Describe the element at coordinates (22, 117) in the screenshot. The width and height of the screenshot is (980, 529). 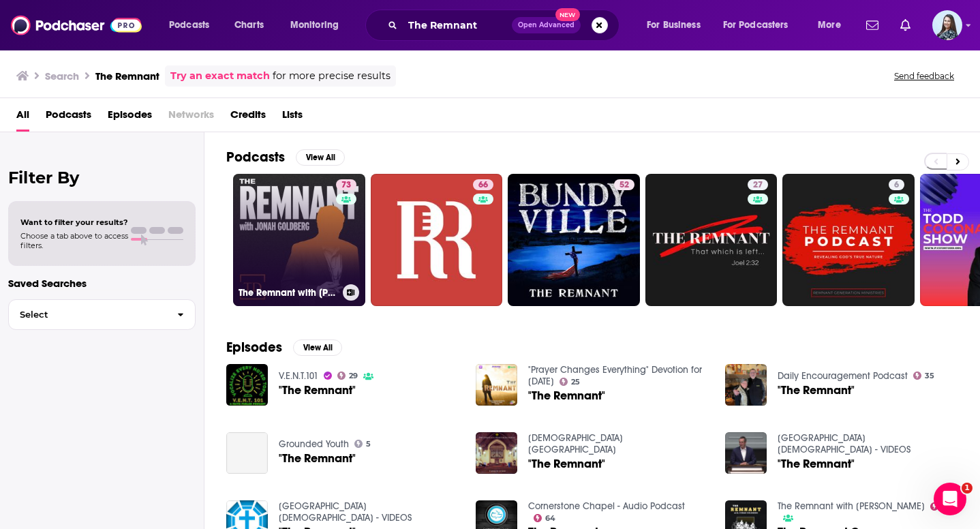
I see `span: All` at that location.